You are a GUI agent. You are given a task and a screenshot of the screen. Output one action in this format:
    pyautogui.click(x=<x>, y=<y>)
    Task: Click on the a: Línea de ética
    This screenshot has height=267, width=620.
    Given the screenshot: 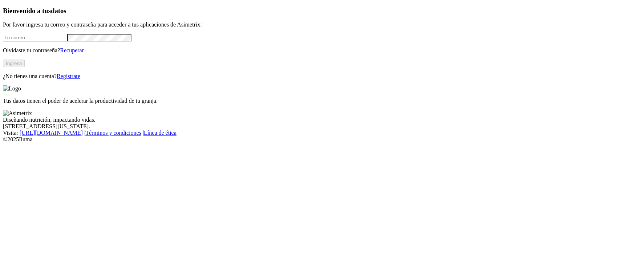 What is the action you would take?
    pyautogui.click(x=160, y=133)
    